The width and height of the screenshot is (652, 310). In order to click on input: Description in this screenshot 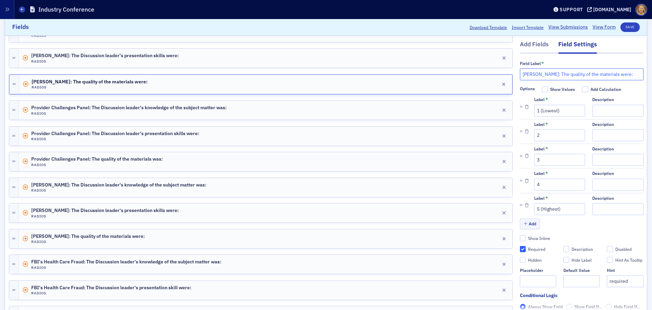, I will do `click(567, 249)`.